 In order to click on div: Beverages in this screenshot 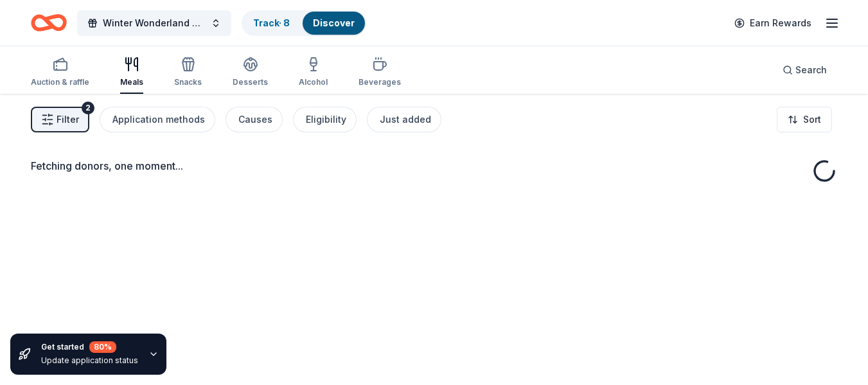, I will do `click(380, 82)`.